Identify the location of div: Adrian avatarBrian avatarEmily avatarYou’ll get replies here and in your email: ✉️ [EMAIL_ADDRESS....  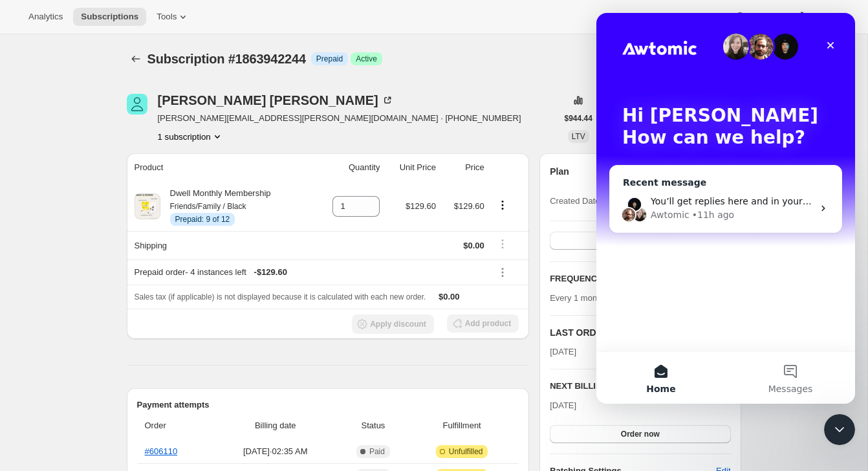
(130, 196).